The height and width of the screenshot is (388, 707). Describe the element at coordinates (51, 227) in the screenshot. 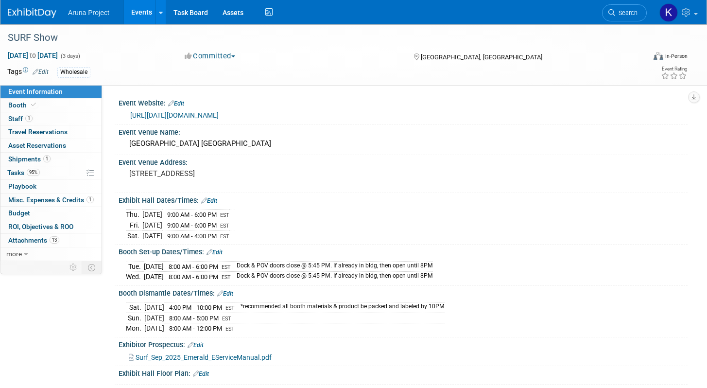

I see `a: ROI, Objectives & ROO` at that location.